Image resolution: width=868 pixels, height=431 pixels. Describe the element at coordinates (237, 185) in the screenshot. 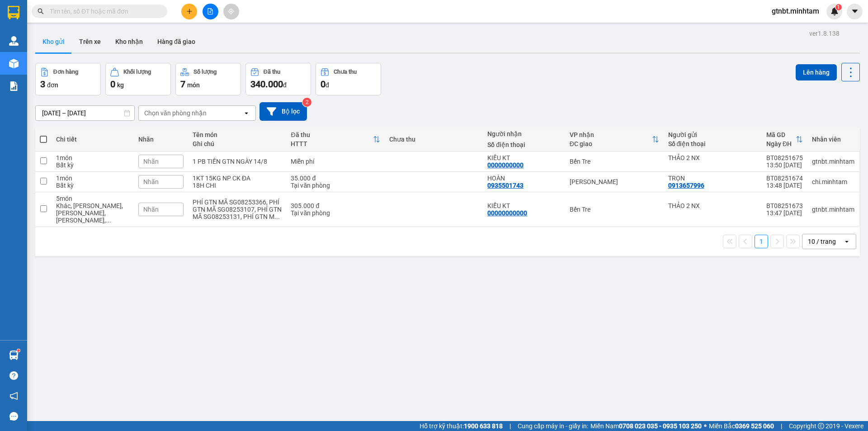

I see `div: 18H CHI` at that location.